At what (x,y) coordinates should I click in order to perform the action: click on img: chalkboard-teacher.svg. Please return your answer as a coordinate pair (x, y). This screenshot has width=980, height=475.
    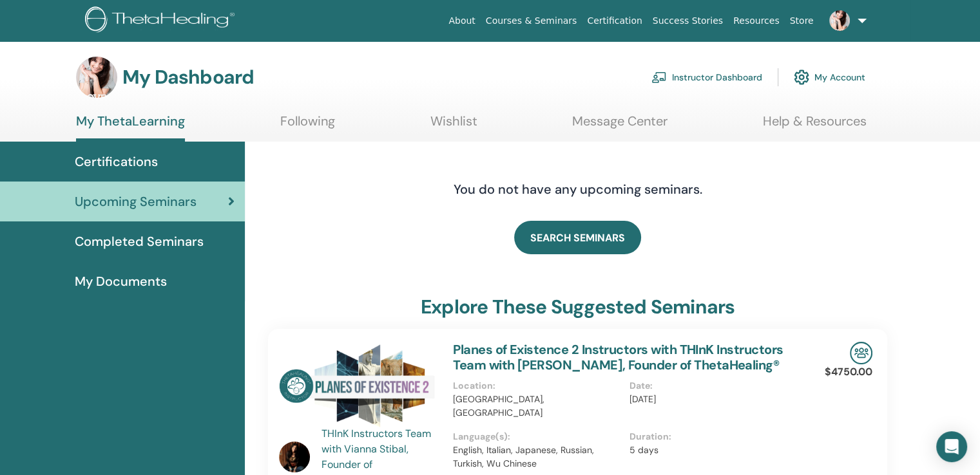
    Looking at the image, I should click on (659, 78).